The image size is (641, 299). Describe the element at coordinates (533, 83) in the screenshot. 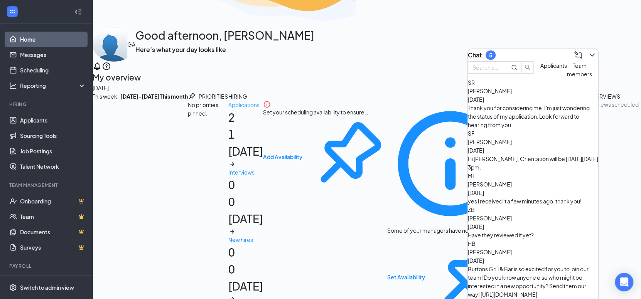

I see `div: SR` at that location.